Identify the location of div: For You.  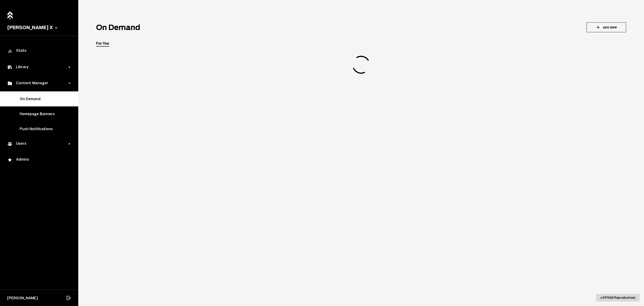
(103, 43).